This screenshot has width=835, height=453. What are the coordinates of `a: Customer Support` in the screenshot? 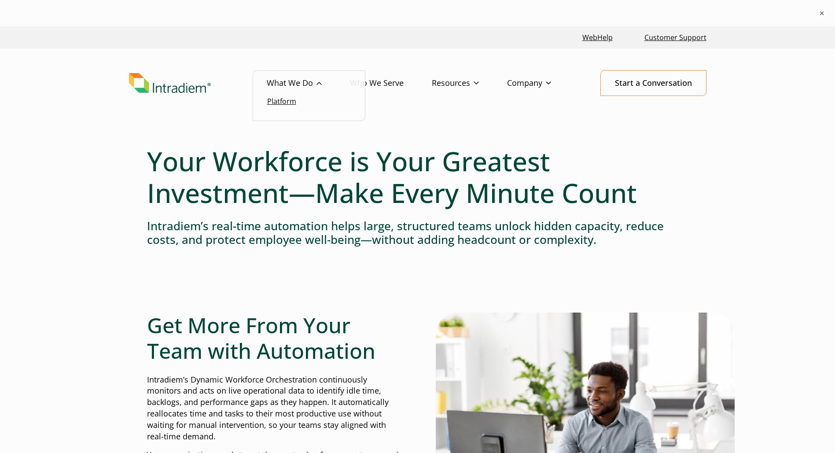 It's located at (675, 37).